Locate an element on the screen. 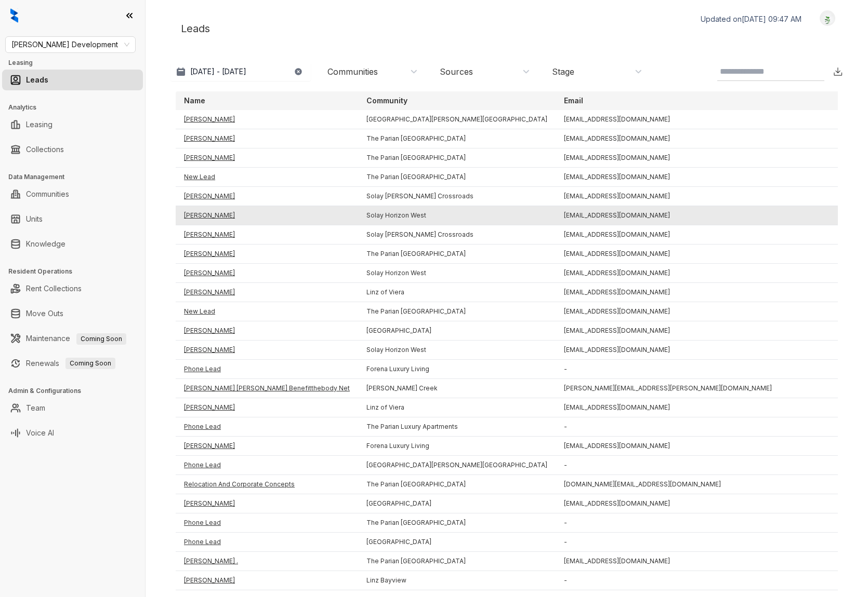 Image resolution: width=868 pixels, height=597 pixels. a: Units is located at coordinates (35, 219).